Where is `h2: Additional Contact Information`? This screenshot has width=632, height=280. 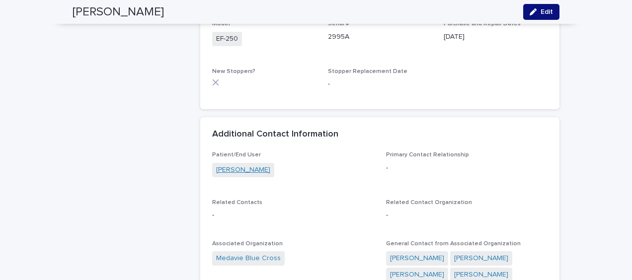 h2: Additional Contact Information is located at coordinates (275, 135).